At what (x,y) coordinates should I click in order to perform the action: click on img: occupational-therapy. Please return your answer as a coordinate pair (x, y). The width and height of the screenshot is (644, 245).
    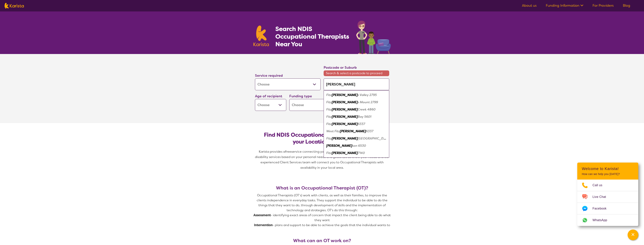
    Looking at the image, I should click on (373, 37).